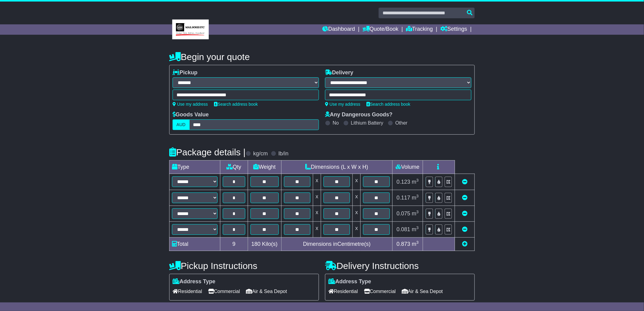  What do you see at coordinates (403, 229) in the screenshot?
I see `span: 0.081` at bounding box center [403, 229].